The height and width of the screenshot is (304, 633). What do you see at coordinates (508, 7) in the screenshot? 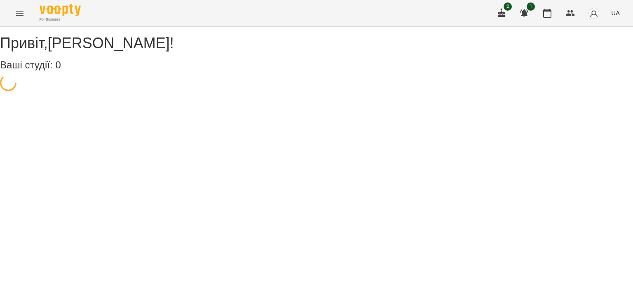
I see `span: 2` at bounding box center [508, 7].